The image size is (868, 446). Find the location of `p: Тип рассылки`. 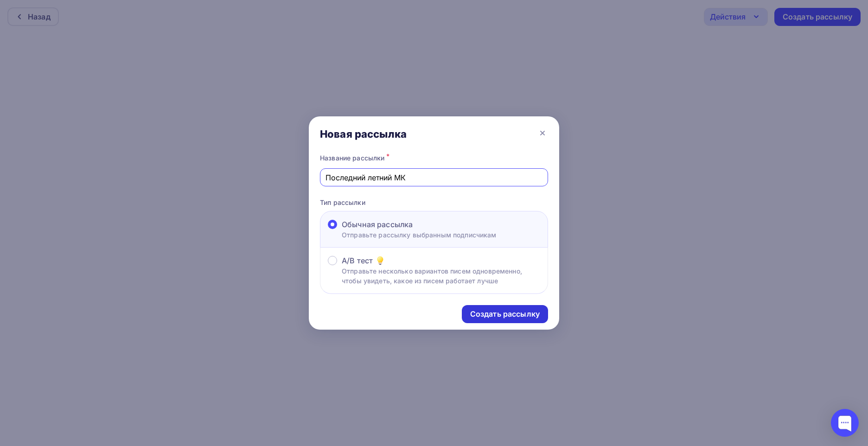

p: Тип рассылки is located at coordinates (434, 202).